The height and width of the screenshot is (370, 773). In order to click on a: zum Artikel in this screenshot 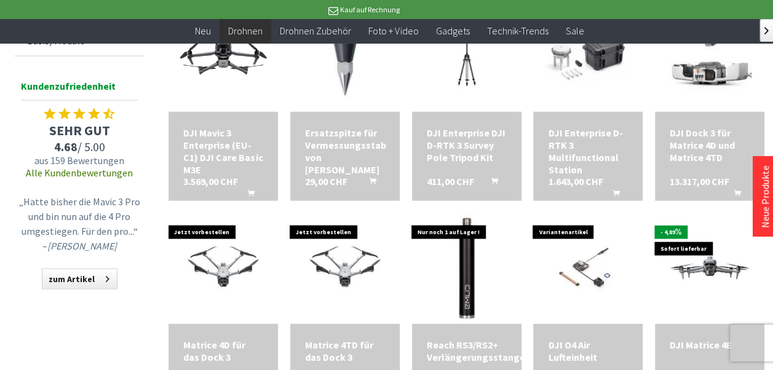, I will do `click(79, 279)`.